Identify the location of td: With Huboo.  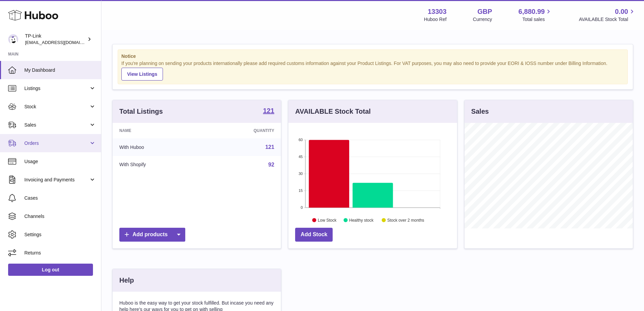
(158, 147).